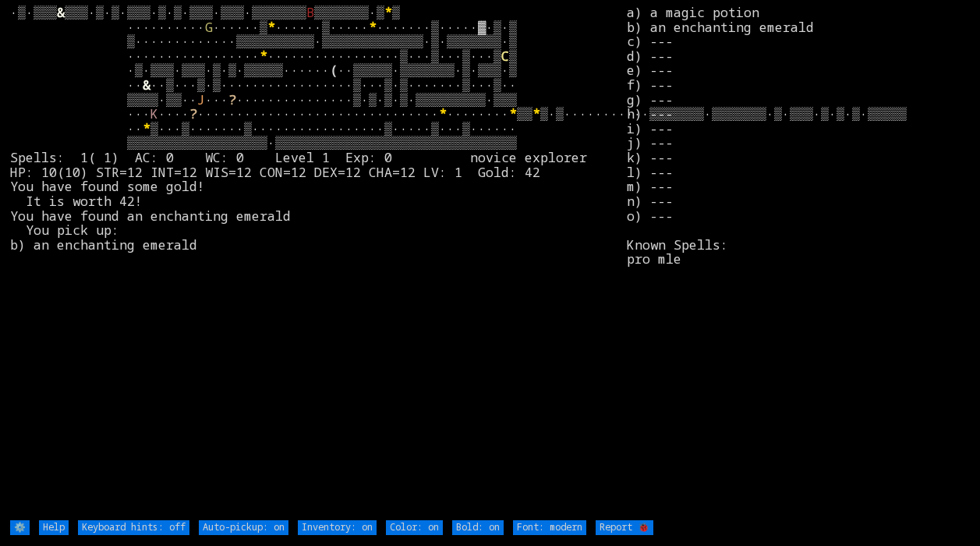 The height and width of the screenshot is (546, 980). I want to click on font: C, so click(505, 55).